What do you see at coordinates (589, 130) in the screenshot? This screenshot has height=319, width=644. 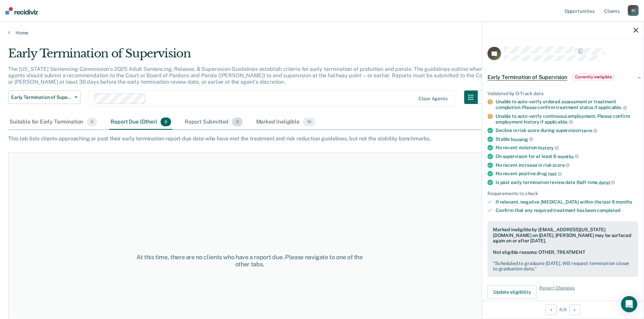 I see `span: term` at bounding box center [589, 130].